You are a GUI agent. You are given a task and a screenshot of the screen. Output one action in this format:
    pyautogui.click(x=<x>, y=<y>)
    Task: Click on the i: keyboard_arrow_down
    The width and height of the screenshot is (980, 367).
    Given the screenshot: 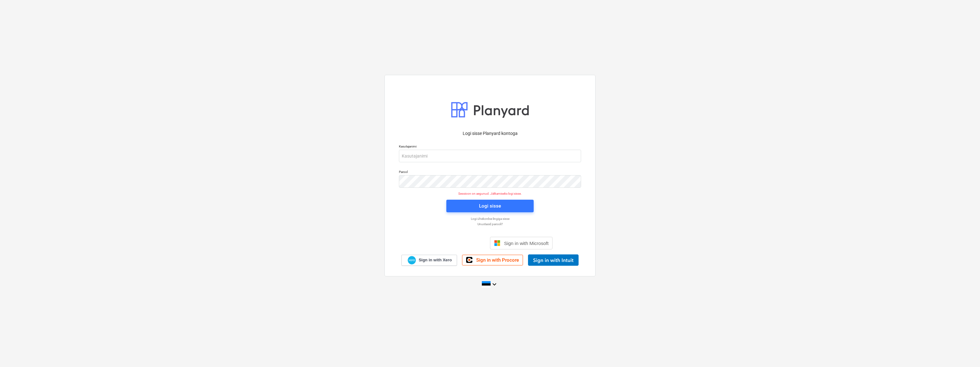 What is the action you would take?
    pyautogui.click(x=495, y=284)
    